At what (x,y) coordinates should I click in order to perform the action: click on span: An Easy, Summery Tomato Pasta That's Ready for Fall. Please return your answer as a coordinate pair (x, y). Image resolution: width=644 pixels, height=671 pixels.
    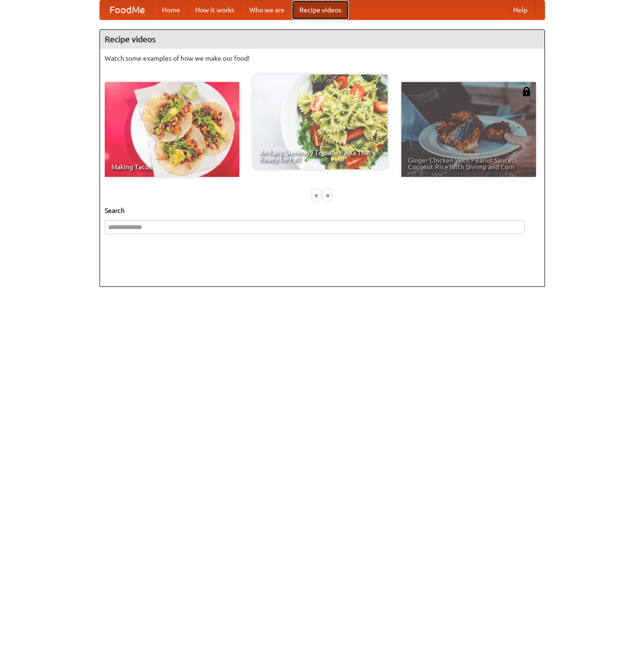
    Looking at the image, I should click on (321, 156).